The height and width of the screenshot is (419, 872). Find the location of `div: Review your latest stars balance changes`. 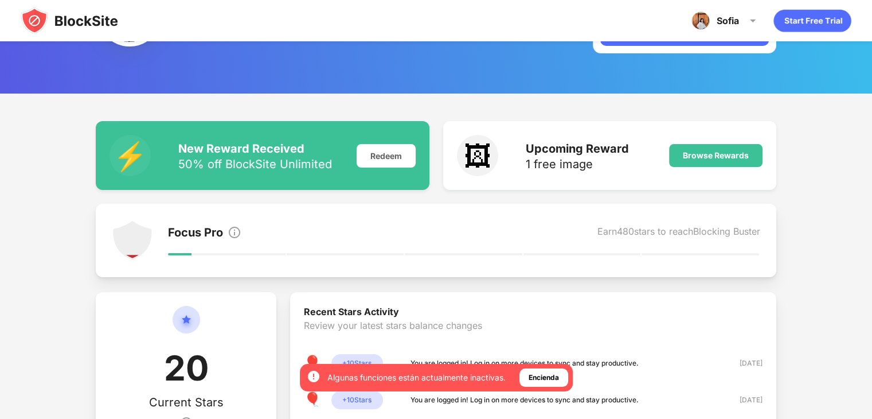

div: Review your latest stars balance changes is located at coordinates (533, 337).